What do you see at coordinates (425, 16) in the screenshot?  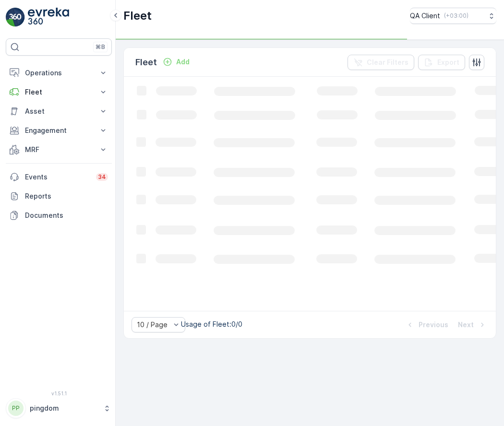 I see `p: QA Client` at bounding box center [425, 16].